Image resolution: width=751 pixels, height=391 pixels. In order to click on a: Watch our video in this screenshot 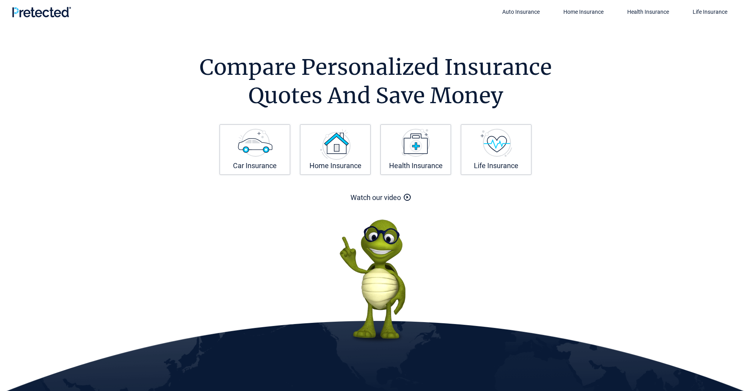, I will do `click(375, 197)`.